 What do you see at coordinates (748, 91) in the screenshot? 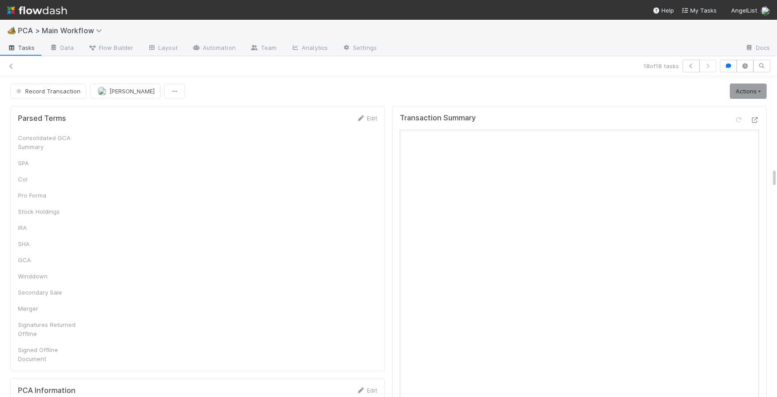
I see `a: Actions` at bounding box center [748, 91].